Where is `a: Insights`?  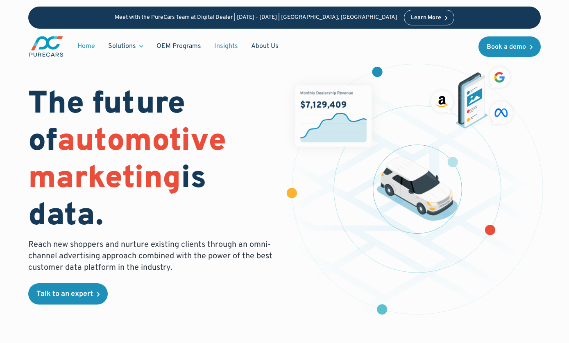
a: Insights is located at coordinates (226, 46).